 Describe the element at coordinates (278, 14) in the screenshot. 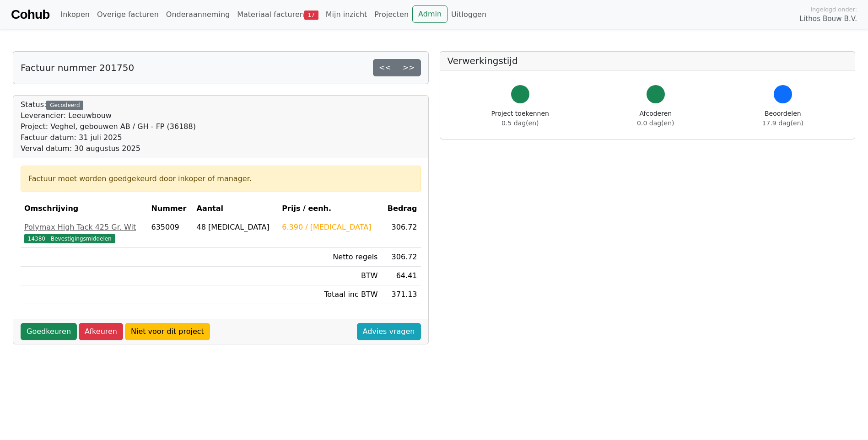

I see `a: Materiaal facturen17` at that location.